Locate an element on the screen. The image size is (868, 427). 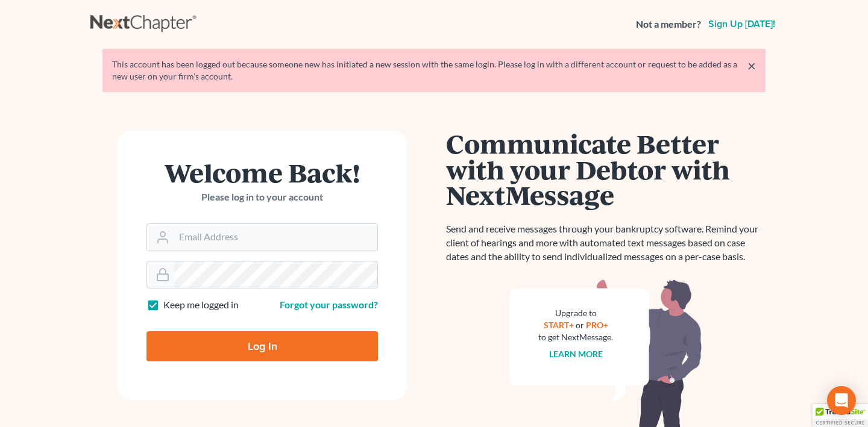
div: This account has been logged out because someone new has initiated a new session with the same lo... is located at coordinates (434, 71).